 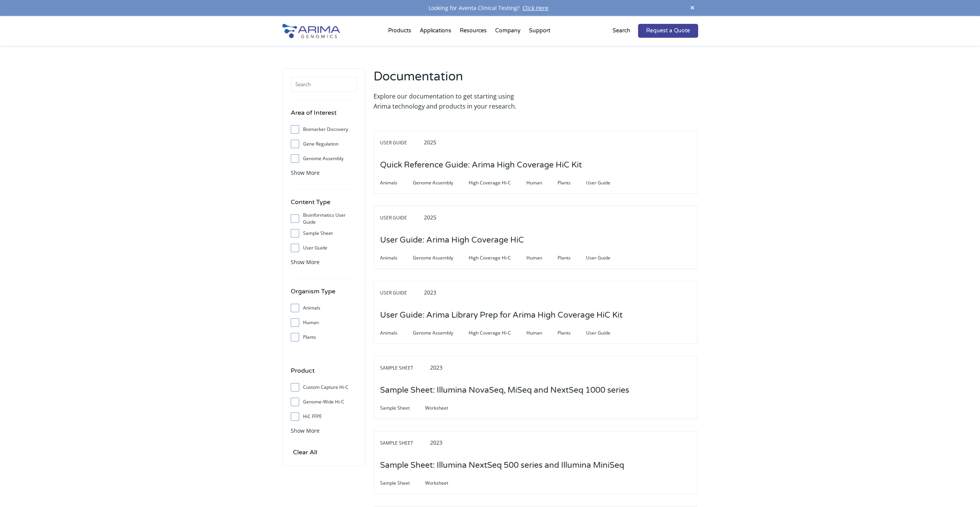 I want to click on label: Plants, so click(x=324, y=337).